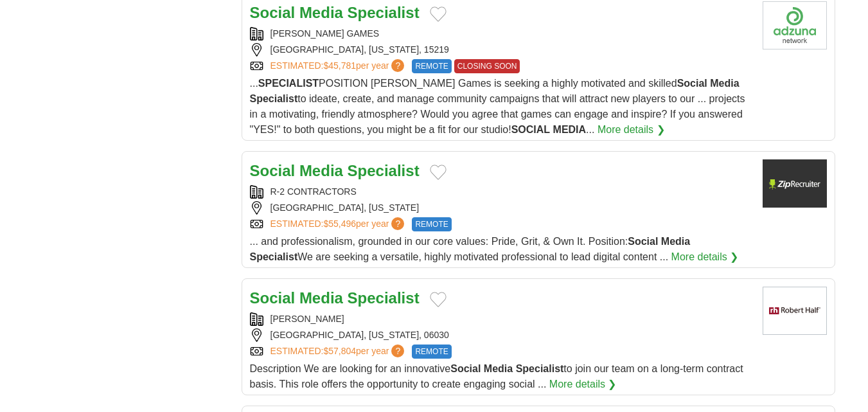  I want to click on span: $45,781, so click(339, 65).